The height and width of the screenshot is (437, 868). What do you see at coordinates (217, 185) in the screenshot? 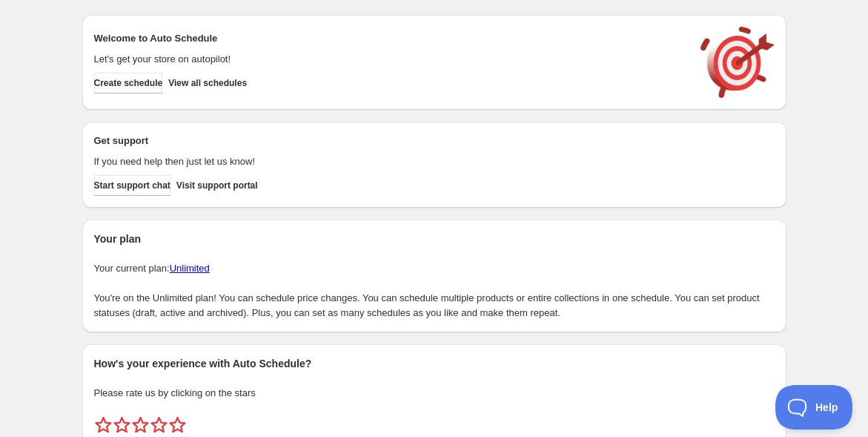
I see `span: Visit support portal` at bounding box center [217, 185].